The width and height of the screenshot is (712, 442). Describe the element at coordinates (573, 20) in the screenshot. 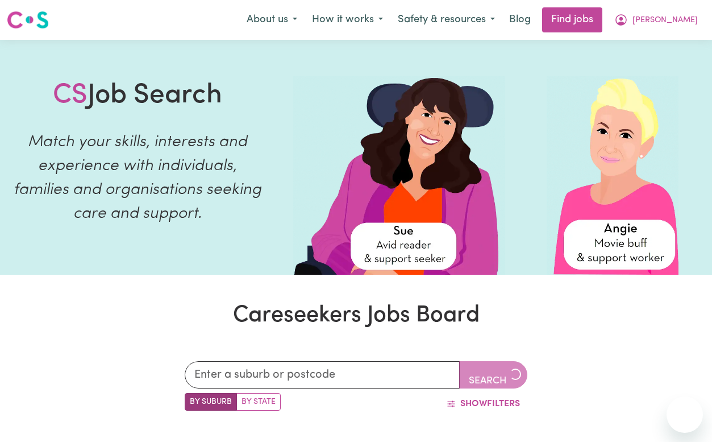

I see `a: Find jobs` at that location.